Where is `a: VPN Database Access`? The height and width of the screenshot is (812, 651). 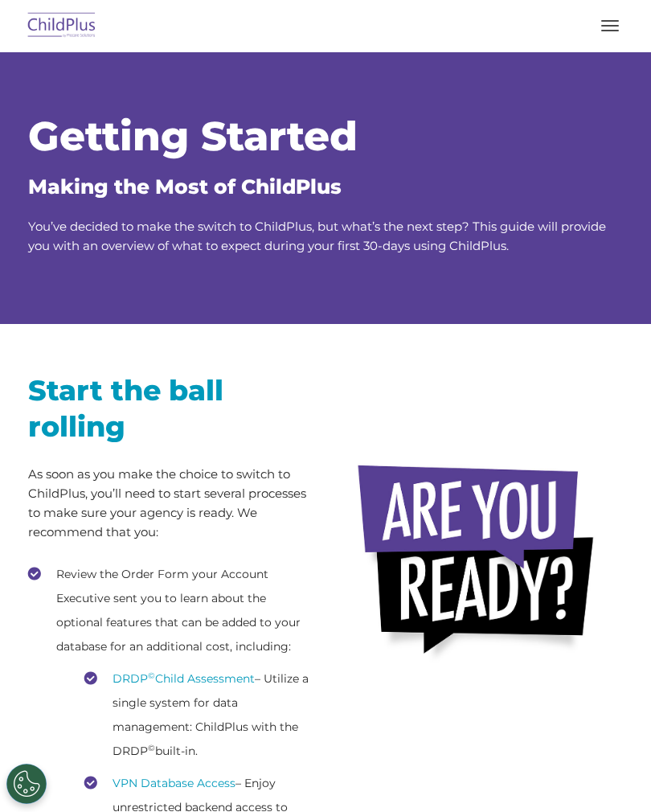
a: VPN Database Access is located at coordinates (174, 783).